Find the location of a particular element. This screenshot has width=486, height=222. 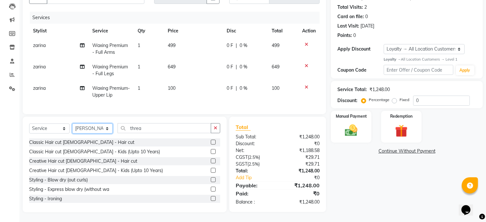

div: Points: is located at coordinates (344, 35).